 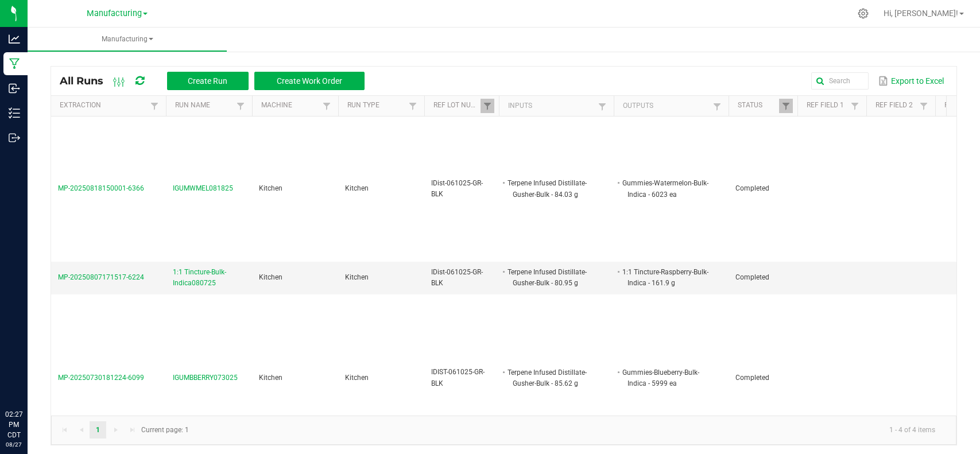 I want to click on span: Create Run, so click(x=207, y=81).